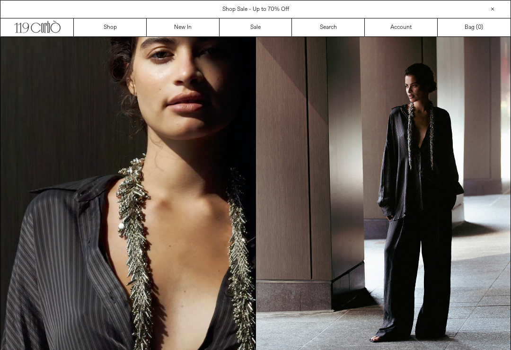 The image size is (511, 350). What do you see at coordinates (480, 27) in the screenshot?
I see `span: 0` at bounding box center [480, 27].